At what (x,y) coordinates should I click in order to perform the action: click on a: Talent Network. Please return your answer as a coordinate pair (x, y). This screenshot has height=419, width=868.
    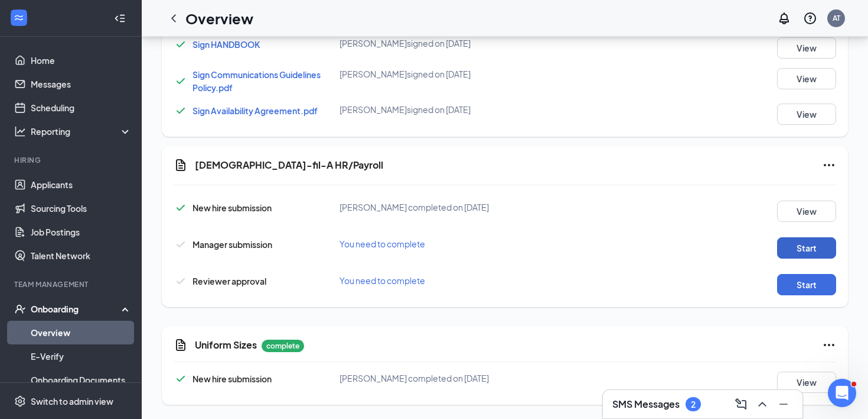
    Looking at the image, I should click on (81, 255).